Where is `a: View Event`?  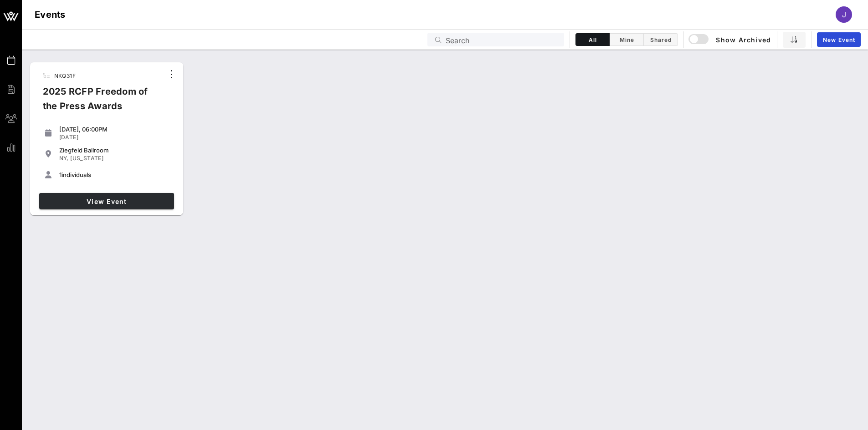
a: View Event is located at coordinates (107, 202).